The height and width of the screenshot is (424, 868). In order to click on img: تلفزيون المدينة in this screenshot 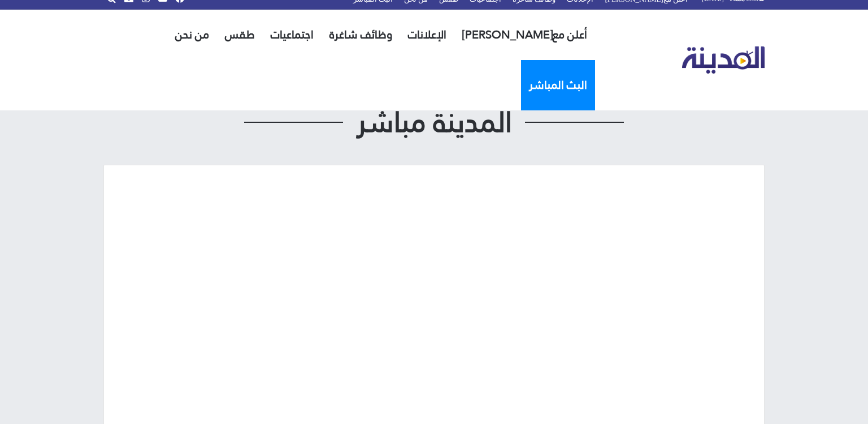, I will do `click(724, 60)`.